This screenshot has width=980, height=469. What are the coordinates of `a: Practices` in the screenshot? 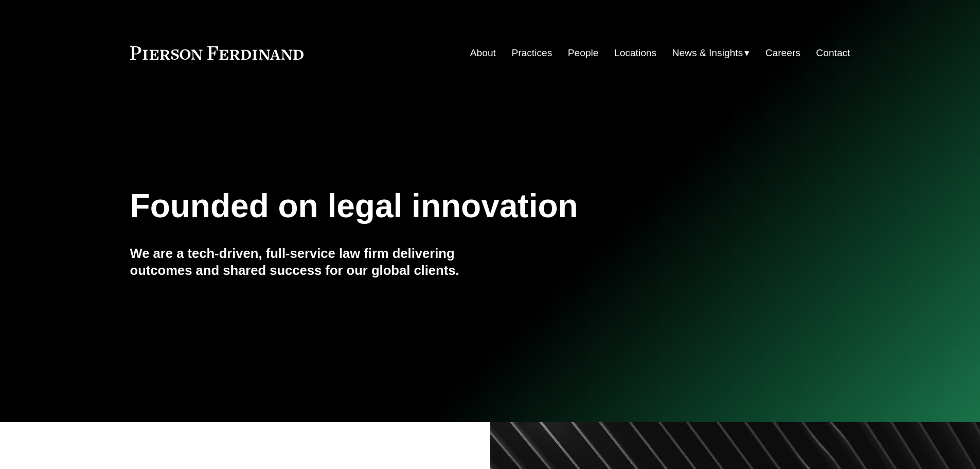 It's located at (532, 53).